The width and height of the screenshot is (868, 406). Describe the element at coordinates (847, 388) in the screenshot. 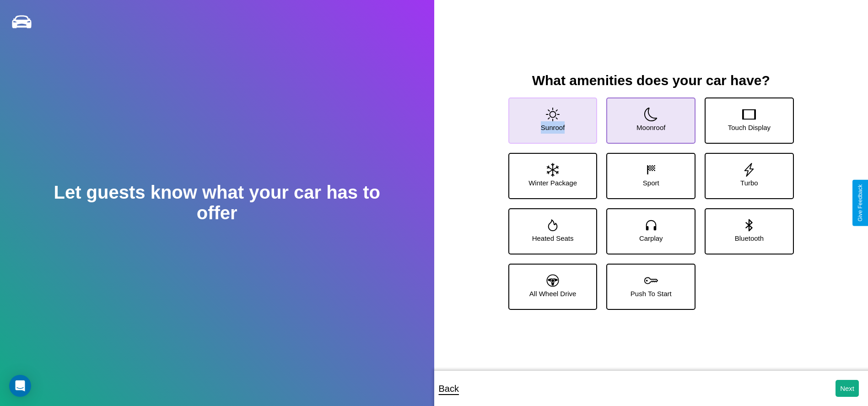

I see `button: Next` at that location.